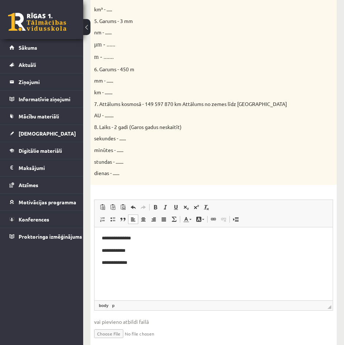  Describe the element at coordinates (123, 207) in the screenshot. I see `a: Paste from Word` at that location.